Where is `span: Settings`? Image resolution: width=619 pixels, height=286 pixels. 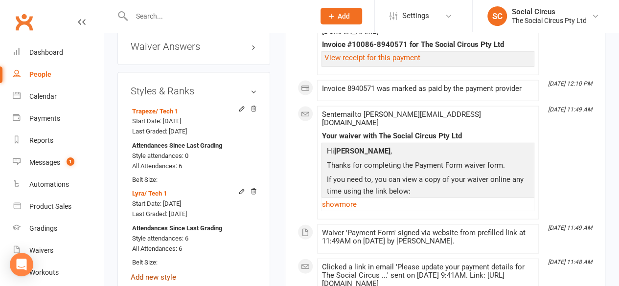
span: Settings is located at coordinates (416, 16).